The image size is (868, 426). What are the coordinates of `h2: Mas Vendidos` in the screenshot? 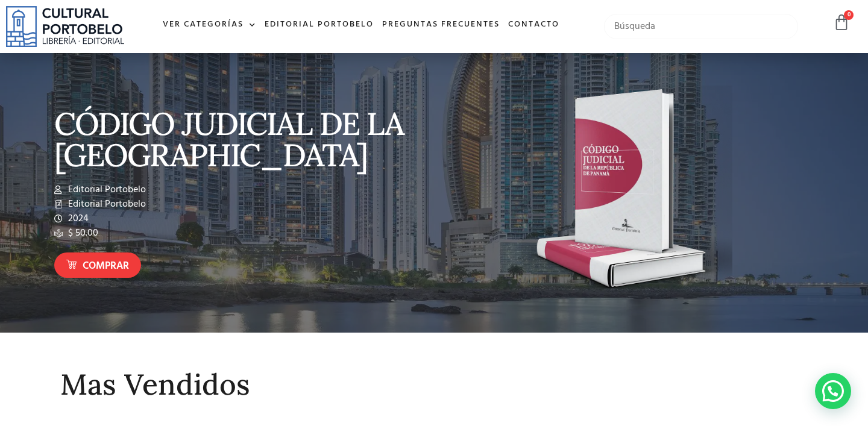 It's located at (434, 384).